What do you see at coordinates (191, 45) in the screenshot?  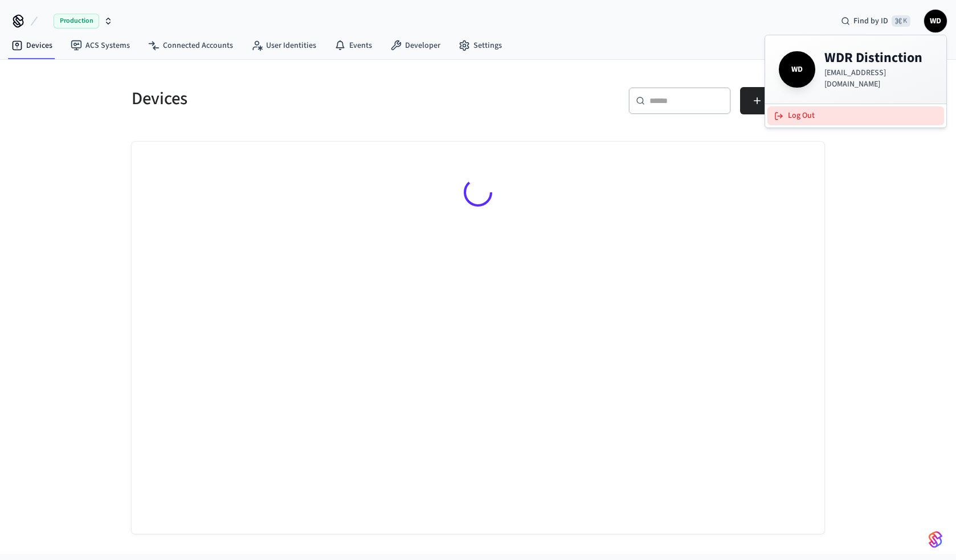 I see `a: Connected Accounts` at bounding box center [191, 45].